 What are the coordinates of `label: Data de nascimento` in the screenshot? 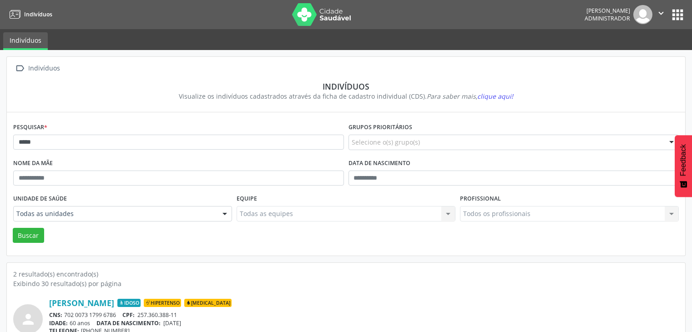 It's located at (379, 163).